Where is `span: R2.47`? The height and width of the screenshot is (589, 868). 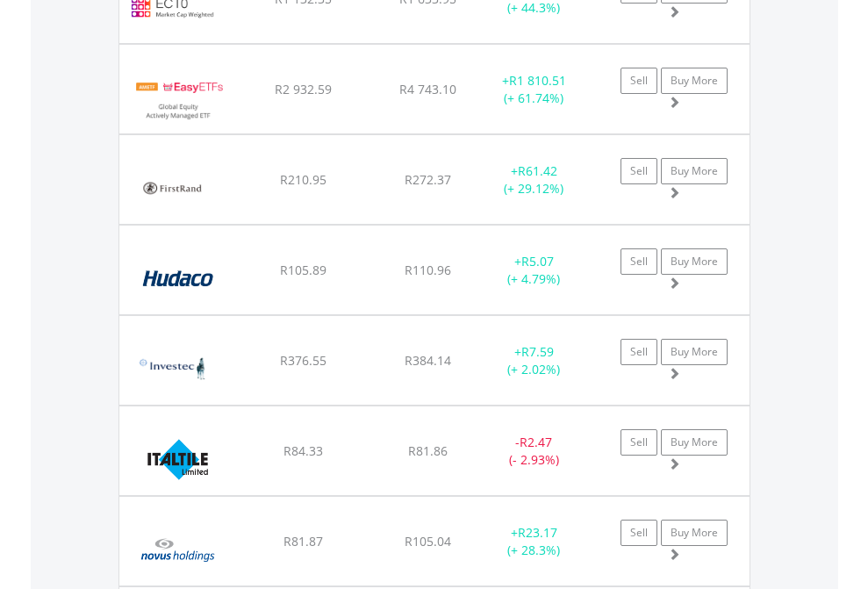 span: R2.47 is located at coordinates (535, 441).